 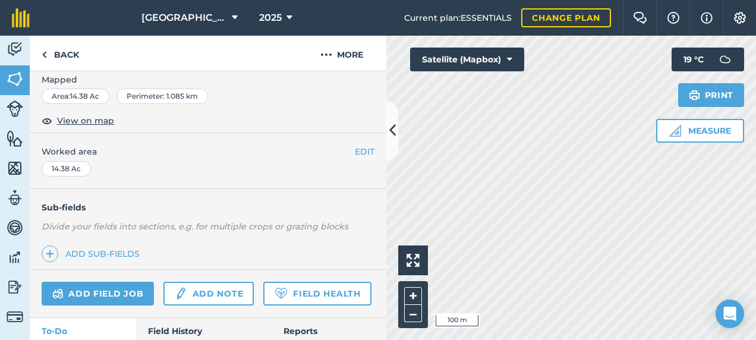 What do you see at coordinates (342, 53) in the screenshot?
I see `button: More` at bounding box center [342, 53].